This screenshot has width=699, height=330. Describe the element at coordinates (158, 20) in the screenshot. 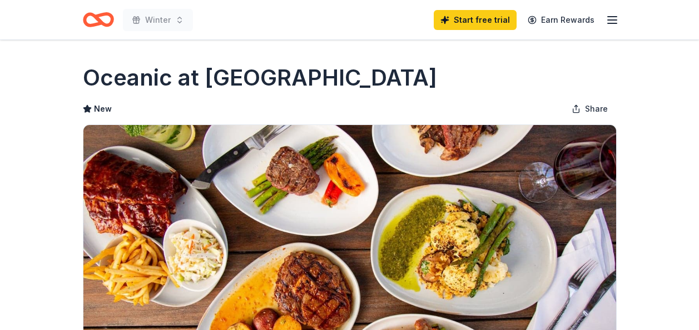

I see `button: Winter` at that location.